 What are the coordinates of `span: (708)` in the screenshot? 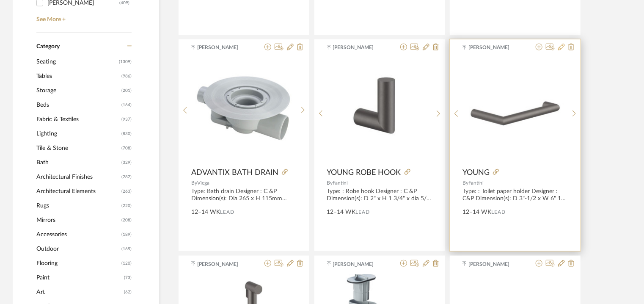 It's located at (126, 148).